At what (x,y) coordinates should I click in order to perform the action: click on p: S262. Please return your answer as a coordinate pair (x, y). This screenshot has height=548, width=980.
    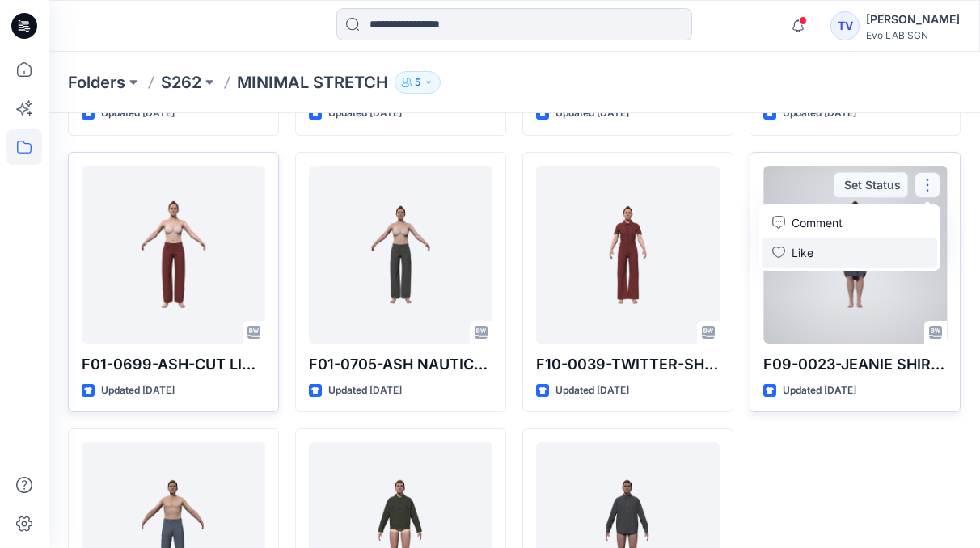
    Looking at the image, I should click on (181, 82).